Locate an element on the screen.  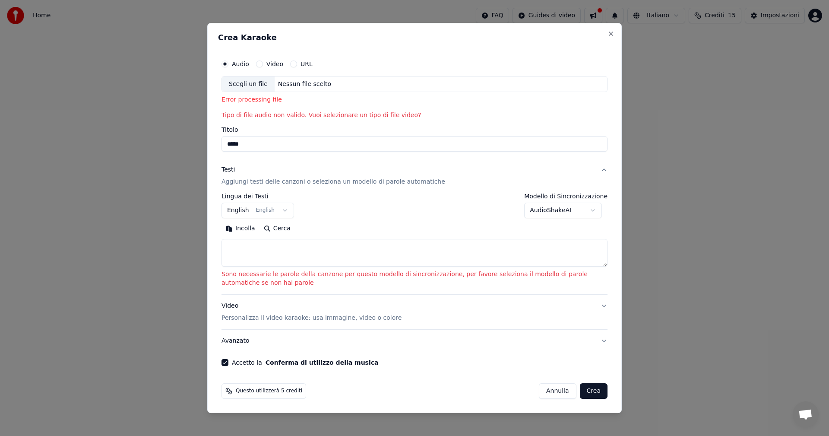
button: Annulla is located at coordinates (557, 391).